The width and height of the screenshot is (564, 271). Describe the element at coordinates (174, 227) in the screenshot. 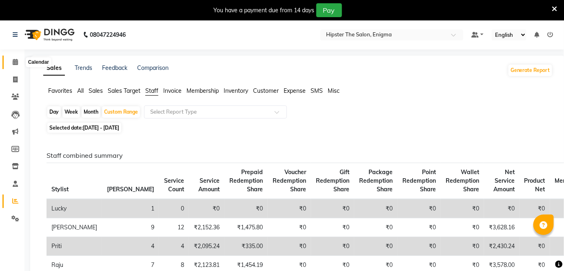

I see `td: 12` at that location.